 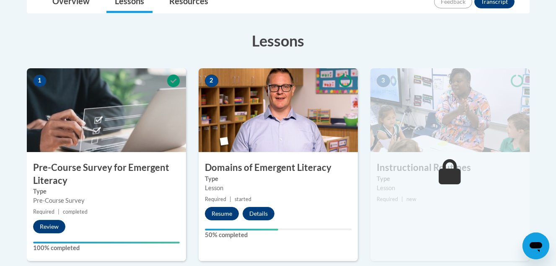 I want to click on button: Review, so click(x=49, y=226).